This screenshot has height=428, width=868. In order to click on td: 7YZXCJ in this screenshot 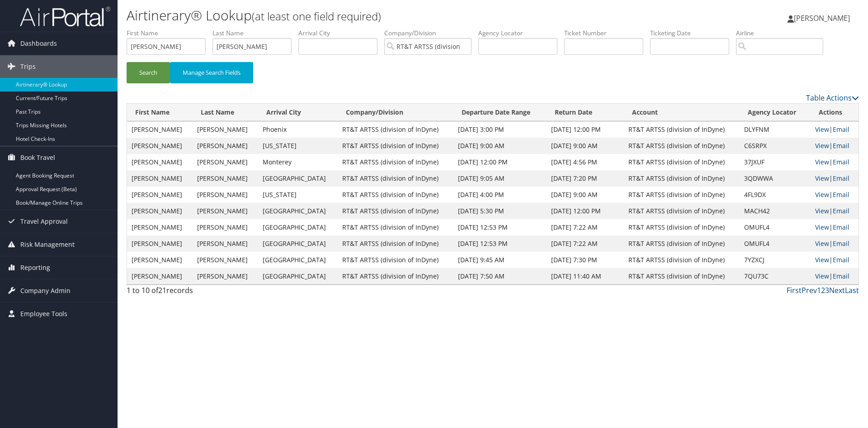, I will do `click(775, 260)`.